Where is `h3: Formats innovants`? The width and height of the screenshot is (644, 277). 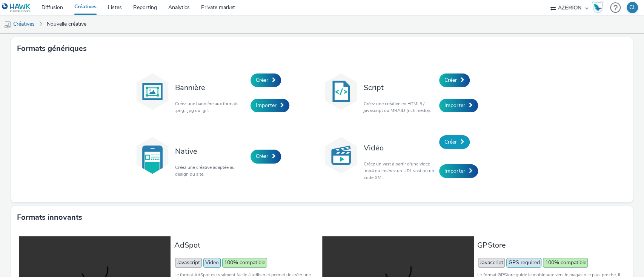 h3: Formats innovants is located at coordinates (49, 218).